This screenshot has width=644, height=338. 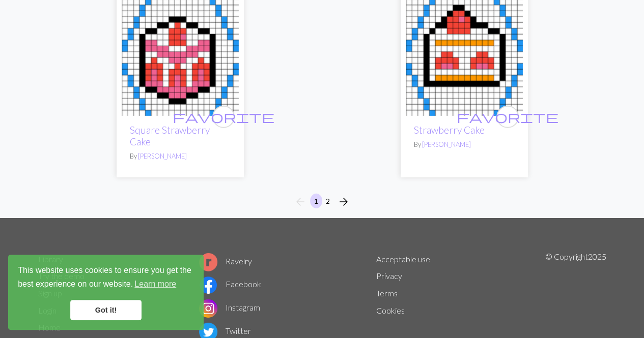 I want to click on i: Next, so click(x=344, y=202).